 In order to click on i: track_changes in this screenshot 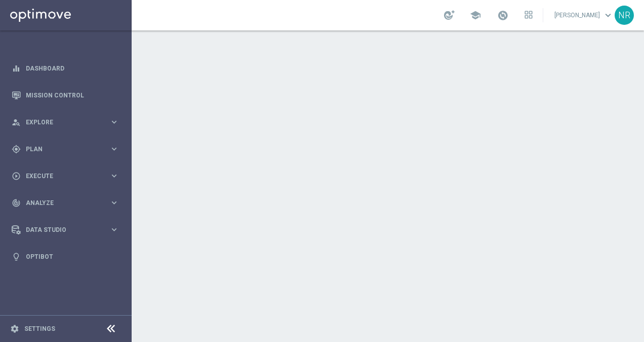, I will do `click(16, 203)`.